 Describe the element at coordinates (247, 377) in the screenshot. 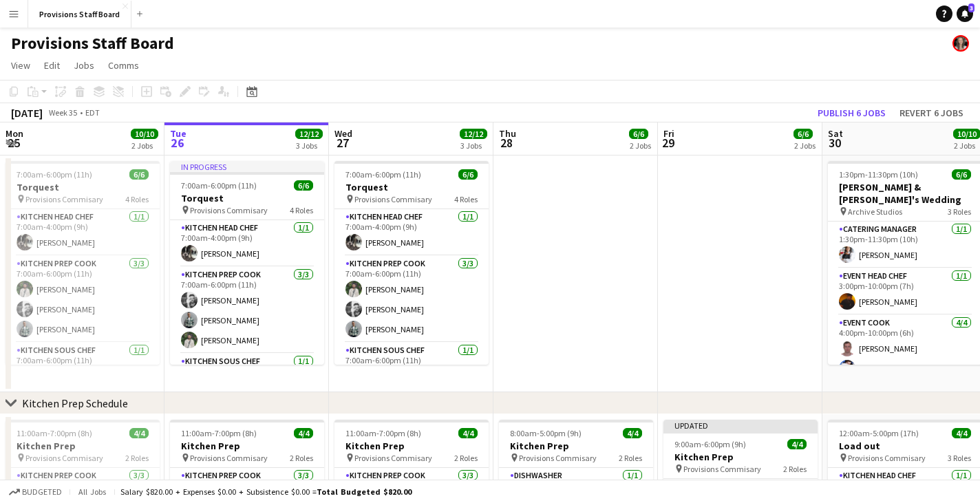

I see `app-card-role: Kitchen Sous Chef1/1` at that location.